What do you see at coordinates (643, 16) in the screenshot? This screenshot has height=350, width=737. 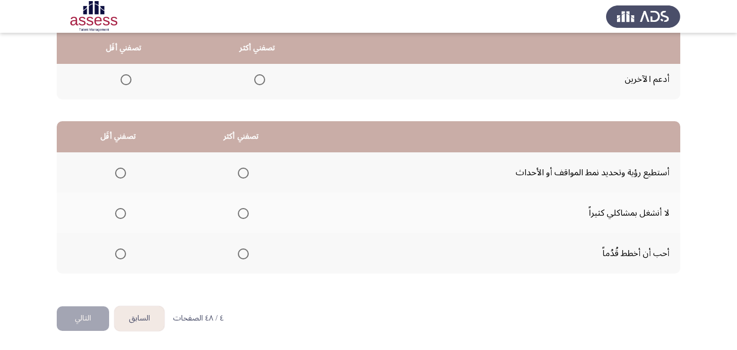 I see `img: Assess Talent Management logo` at bounding box center [643, 16].